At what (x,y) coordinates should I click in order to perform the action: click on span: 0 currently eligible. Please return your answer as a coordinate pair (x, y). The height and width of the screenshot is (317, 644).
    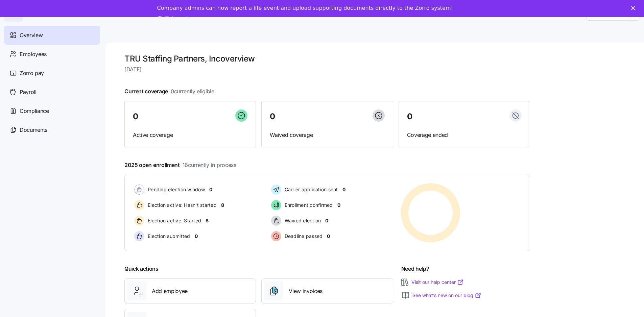
    Looking at the image, I should click on (193, 91).